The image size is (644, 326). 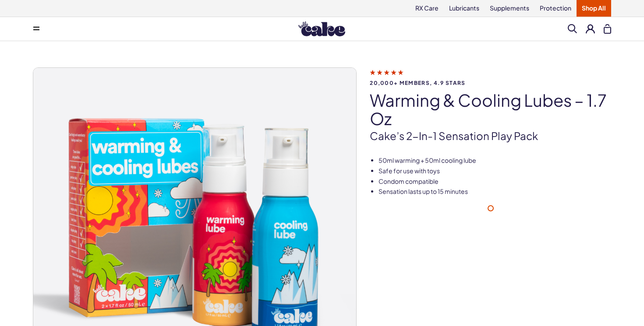 I want to click on a: 20,000+ members, 4.9 stars, so click(x=490, y=77).